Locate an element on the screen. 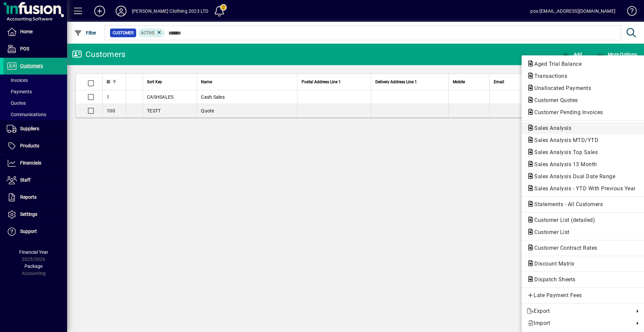  span: Import is located at coordinates (579, 323).